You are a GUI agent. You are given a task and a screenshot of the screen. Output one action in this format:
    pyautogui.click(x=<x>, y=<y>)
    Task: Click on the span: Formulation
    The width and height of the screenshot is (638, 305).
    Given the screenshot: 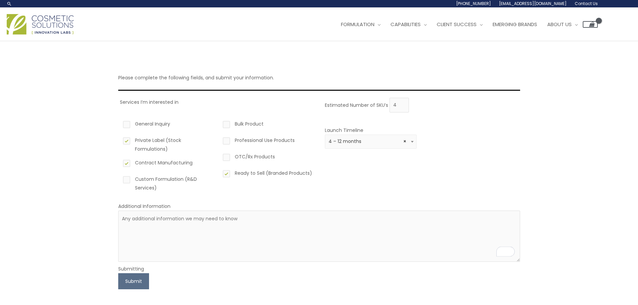 What is the action you would take?
    pyautogui.click(x=358, y=24)
    